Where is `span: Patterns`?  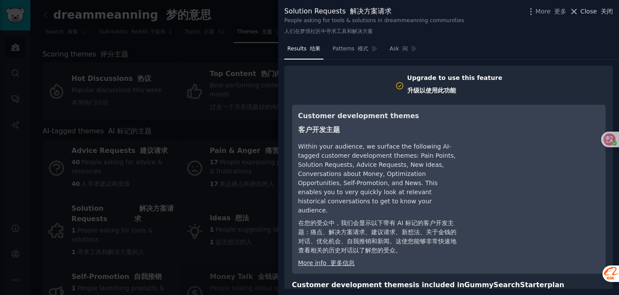 span: Patterns is located at coordinates (350, 49).